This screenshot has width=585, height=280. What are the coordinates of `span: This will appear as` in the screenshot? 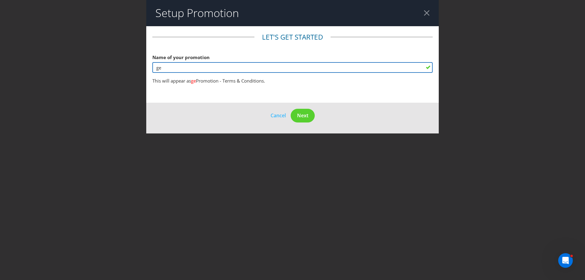 It's located at (172, 81).